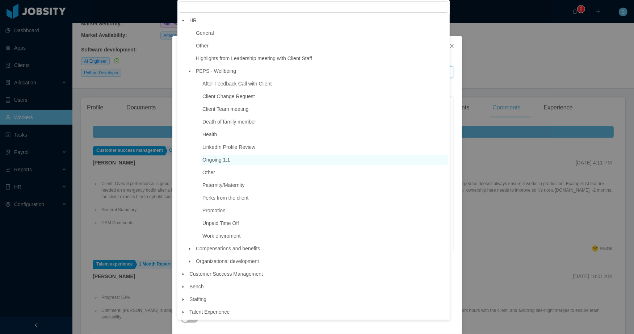  I want to click on button: Close, so click(452, 46).